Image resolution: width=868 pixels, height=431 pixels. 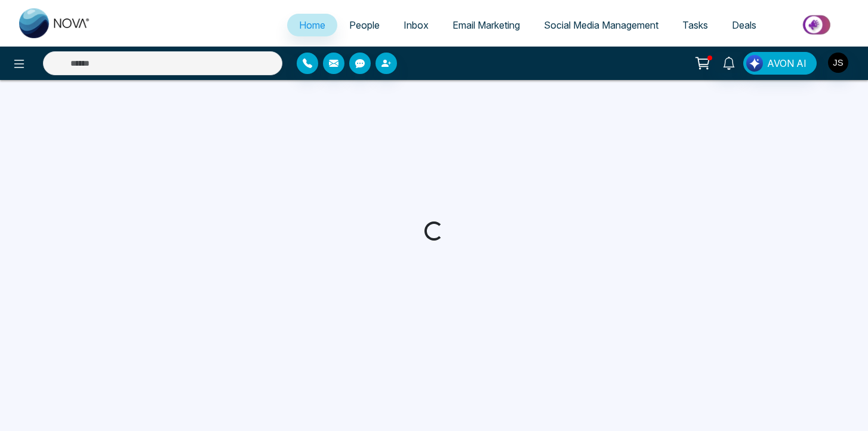 I want to click on span: Deals, so click(x=743, y=25).